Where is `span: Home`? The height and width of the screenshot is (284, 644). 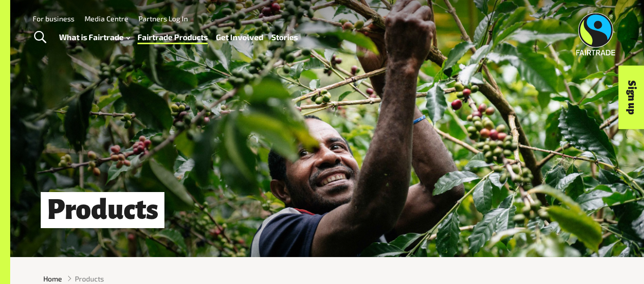 span: Home is located at coordinates (53, 279).